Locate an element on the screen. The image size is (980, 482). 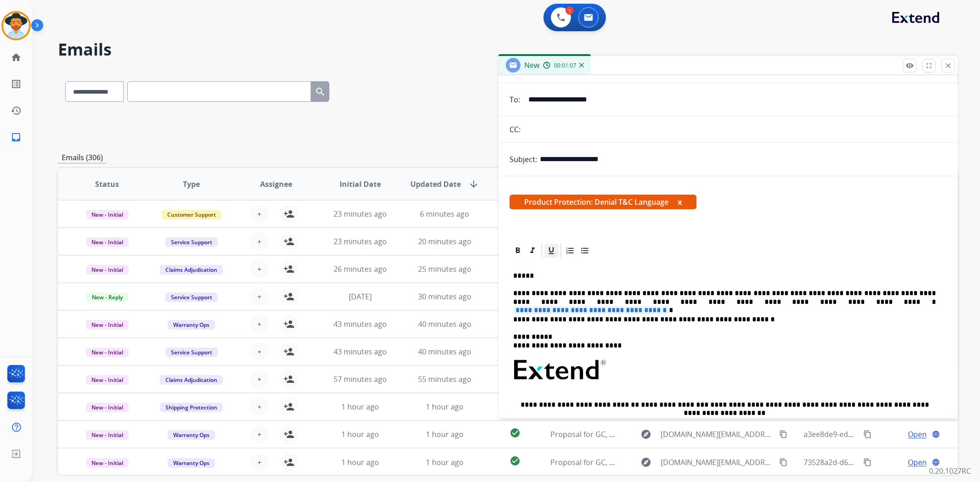
span: Assignee is located at coordinates (276, 184).